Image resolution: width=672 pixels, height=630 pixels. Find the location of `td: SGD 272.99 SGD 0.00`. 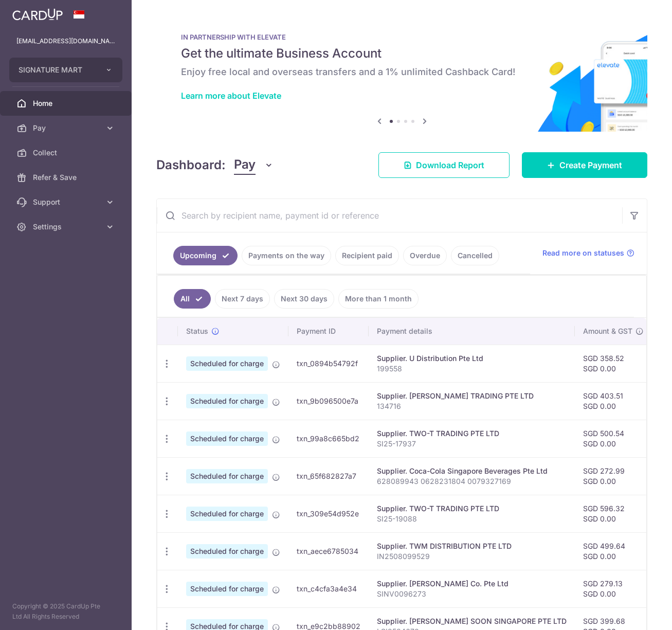

td: SGD 272.99 SGD 0.00 is located at coordinates (613, 475).